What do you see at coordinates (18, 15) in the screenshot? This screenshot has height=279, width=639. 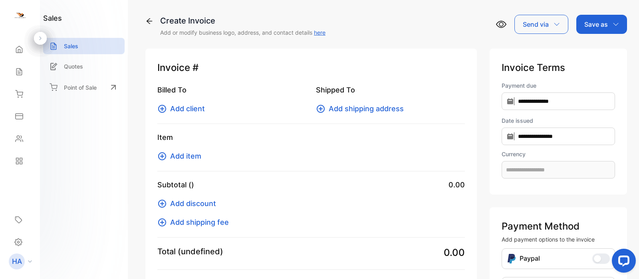 I see `button: Open LiveChat chat widget` at bounding box center [18, 15].